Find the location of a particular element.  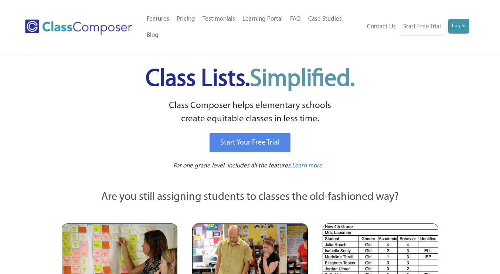

a: Testimonials is located at coordinates (219, 19).